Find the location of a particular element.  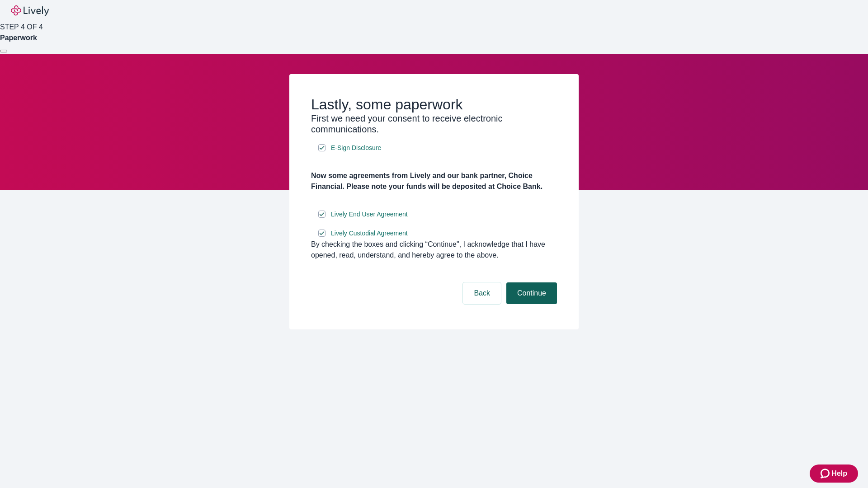

h4: Now some agreements from Lively and our bank partner, Choice Financial. Please note your funds wi... is located at coordinates (434, 181).